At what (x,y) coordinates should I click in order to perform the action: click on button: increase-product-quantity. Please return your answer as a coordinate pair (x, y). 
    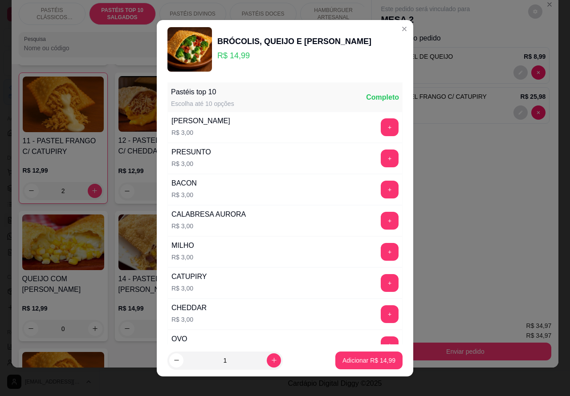
    Looking at the image, I should click on (274, 361).